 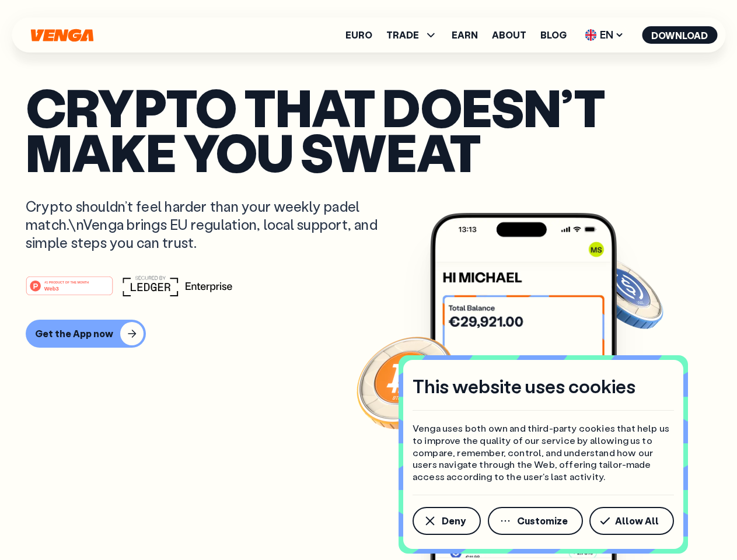 What do you see at coordinates (62, 35) in the screenshot?
I see `svg: Home` at bounding box center [62, 35].